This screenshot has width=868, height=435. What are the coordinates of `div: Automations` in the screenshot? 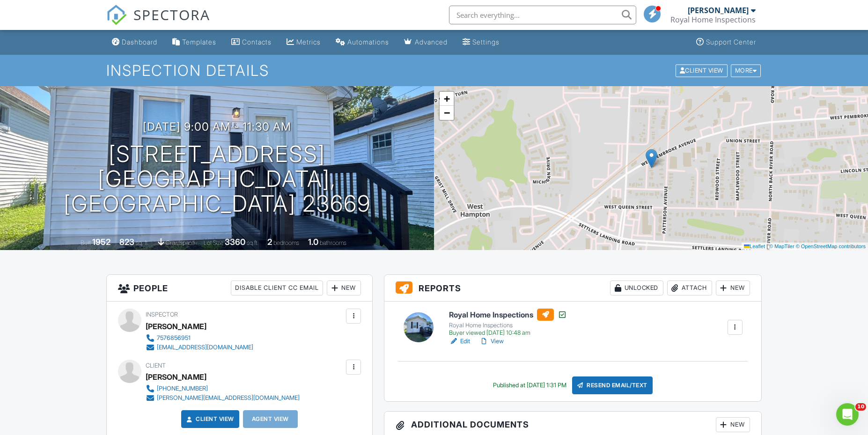 It's located at (368, 42).